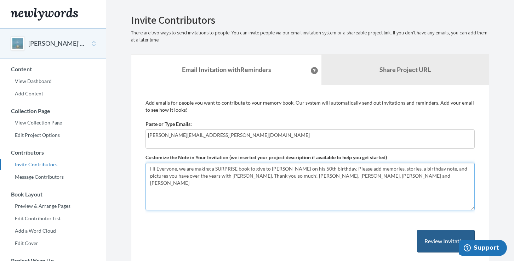  I want to click on h2: Invite Contributors, so click(310, 20).